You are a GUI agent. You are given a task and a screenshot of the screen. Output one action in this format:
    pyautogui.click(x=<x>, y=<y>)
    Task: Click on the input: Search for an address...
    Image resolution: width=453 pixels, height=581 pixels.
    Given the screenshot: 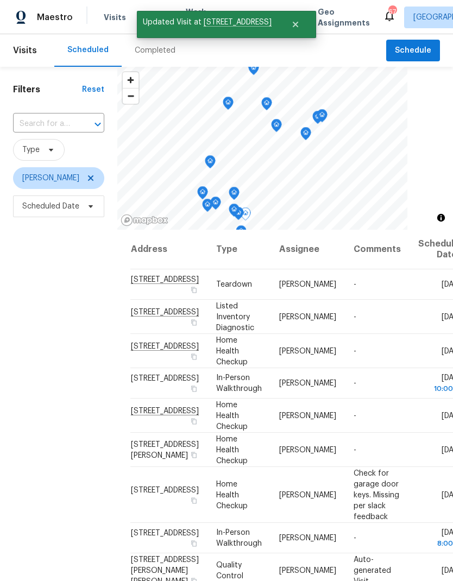 What is the action you would take?
    pyautogui.click(x=43, y=124)
    